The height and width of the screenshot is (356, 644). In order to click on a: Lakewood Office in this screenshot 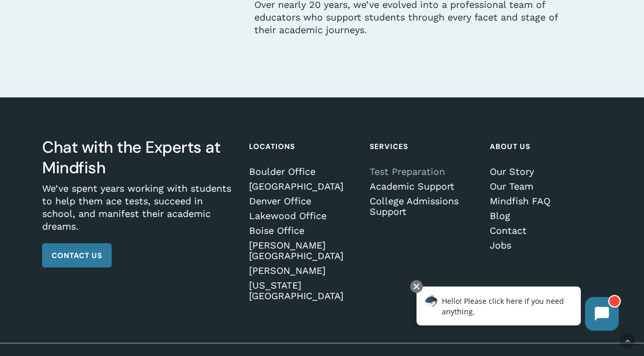, I will do `click(303, 216)`.